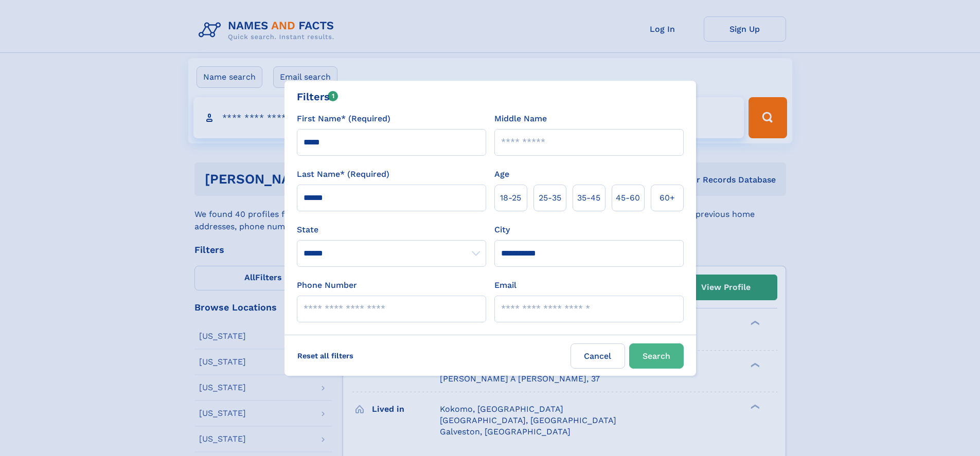 This screenshot has height=456, width=980. What do you see at coordinates (510, 198) in the screenshot?
I see `span: 18‑25` at bounding box center [510, 198].